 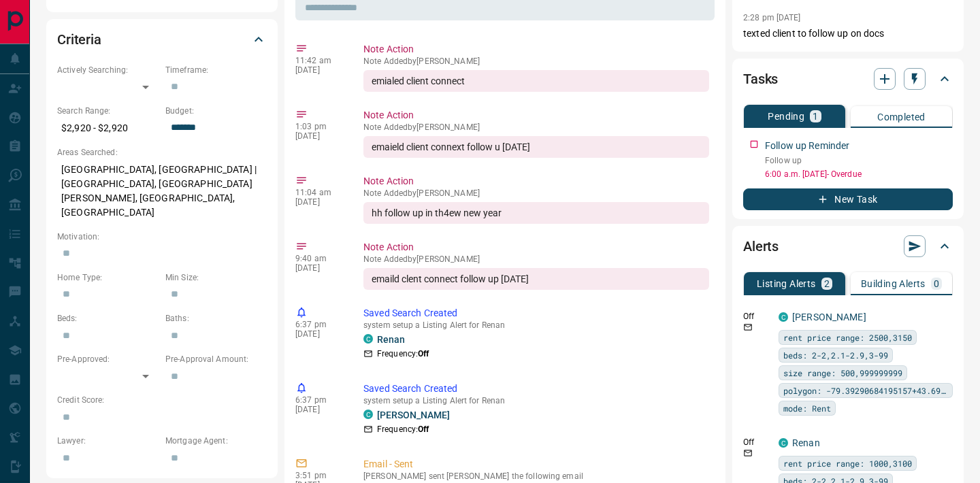 I want to click on p: Email - Sent, so click(x=536, y=464).